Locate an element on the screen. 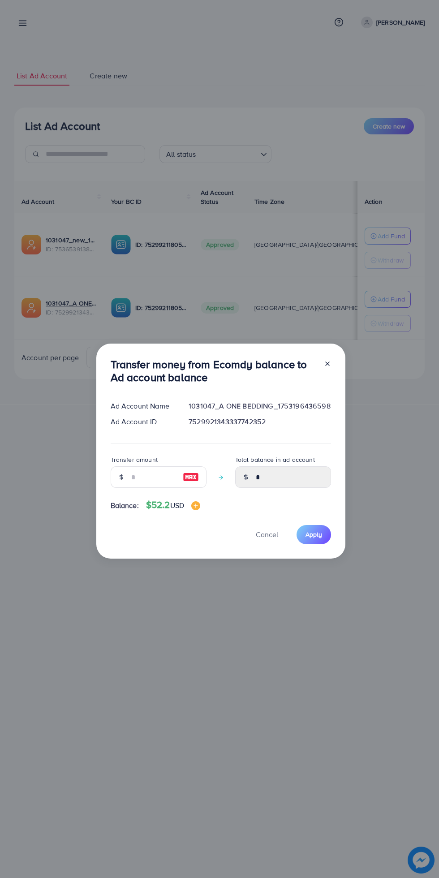 Image resolution: width=439 pixels, height=878 pixels. h4: $52.2 is located at coordinates (173, 505).